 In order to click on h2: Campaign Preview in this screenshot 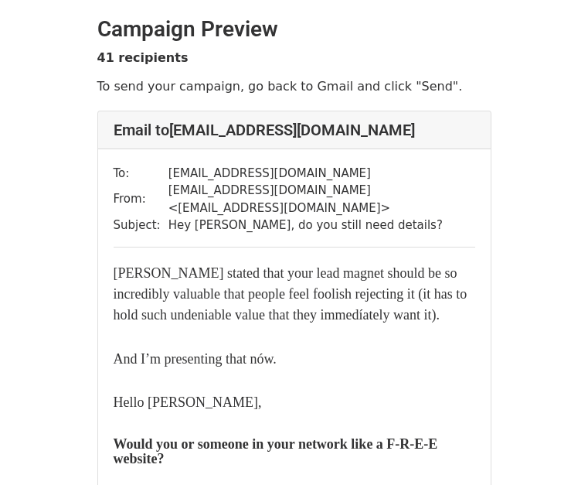, I will do `click(295, 29)`.